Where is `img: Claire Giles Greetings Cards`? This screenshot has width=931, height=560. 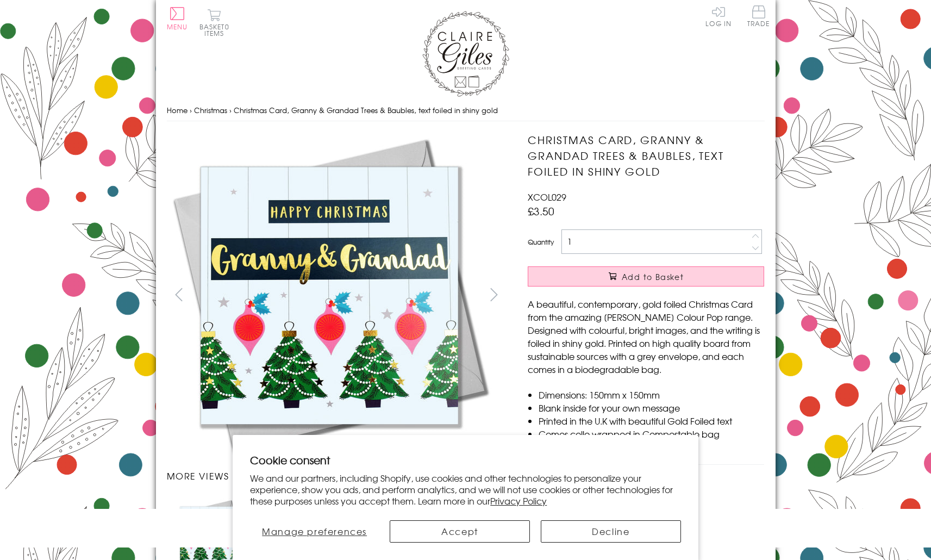
img: Claire Giles Greetings Cards is located at coordinates (466, 54).